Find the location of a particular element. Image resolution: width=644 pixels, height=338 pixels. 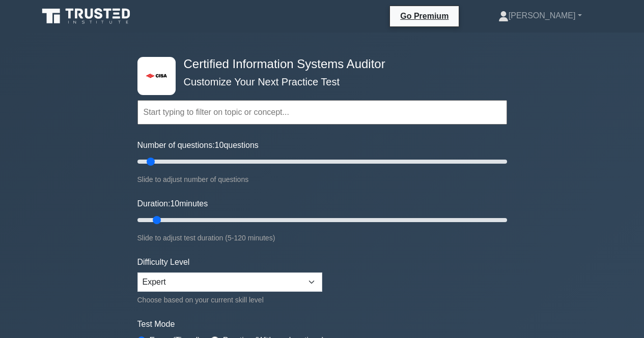

div: Slide to adjust number of questions is located at coordinates (322, 180).